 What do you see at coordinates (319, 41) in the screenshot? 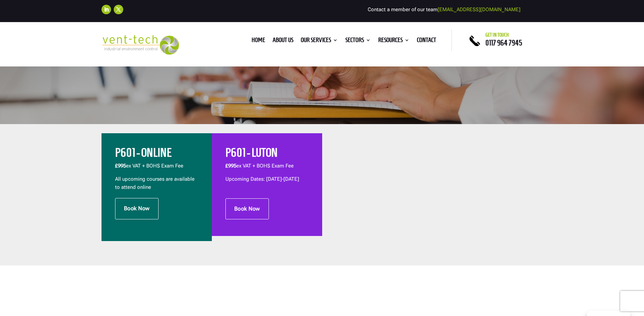
I see `a: Our Services` at bounding box center [319, 41].